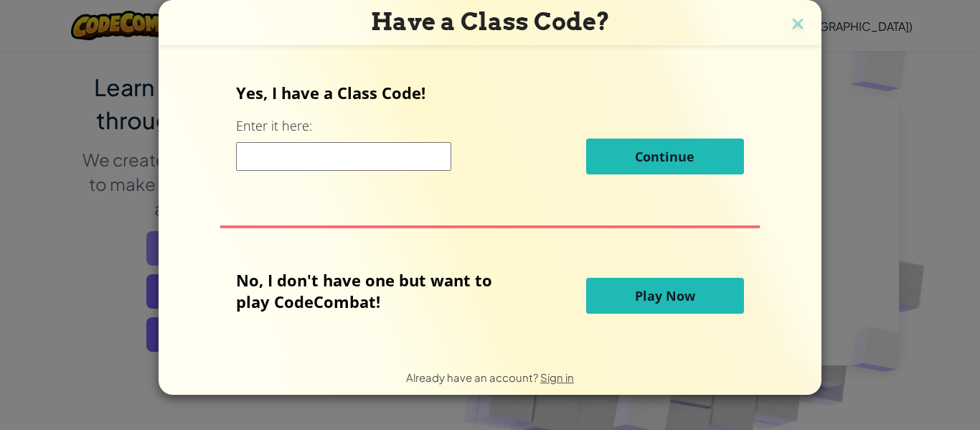 The height and width of the screenshot is (430, 980). Describe the element at coordinates (274, 126) in the screenshot. I see `label: Enter it here:` at that location.